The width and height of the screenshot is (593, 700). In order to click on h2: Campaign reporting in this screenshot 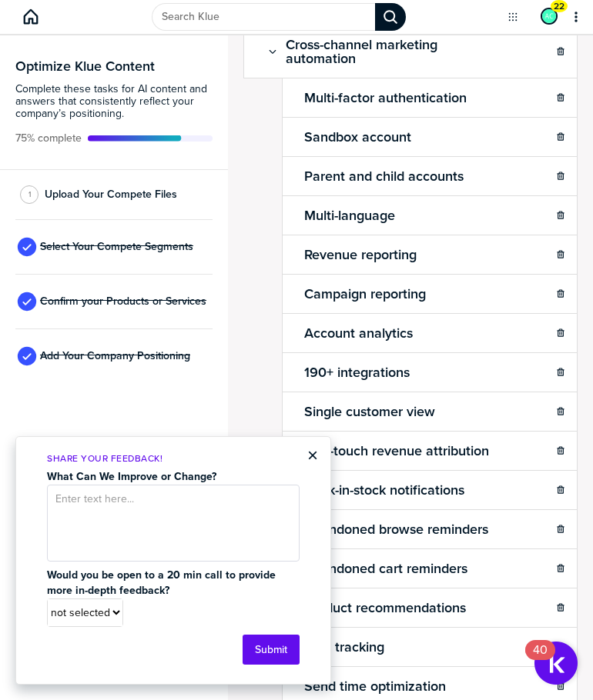, I will do `click(365, 294)`.